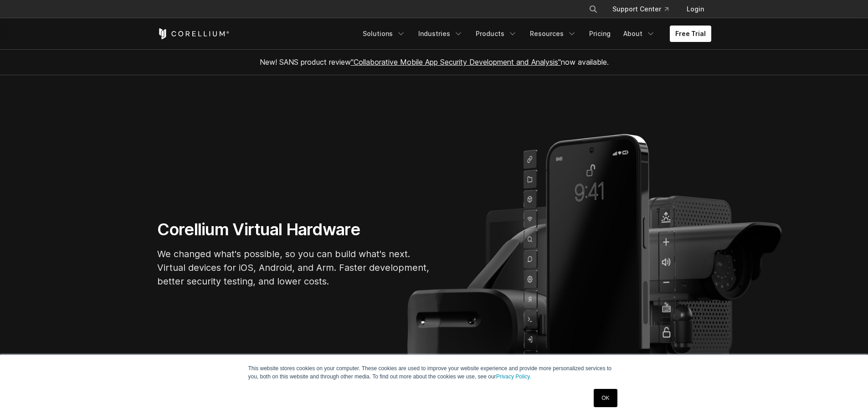  What do you see at coordinates (605, 398) in the screenshot?
I see `a: OK` at bounding box center [605, 398].